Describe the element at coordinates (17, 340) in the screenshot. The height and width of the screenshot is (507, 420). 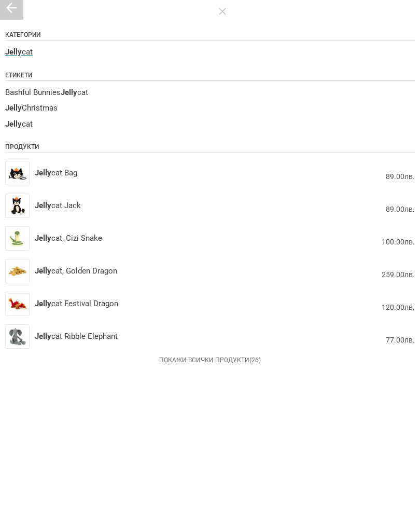
I see `img: Jellycat Ribble Elephant` at that location.